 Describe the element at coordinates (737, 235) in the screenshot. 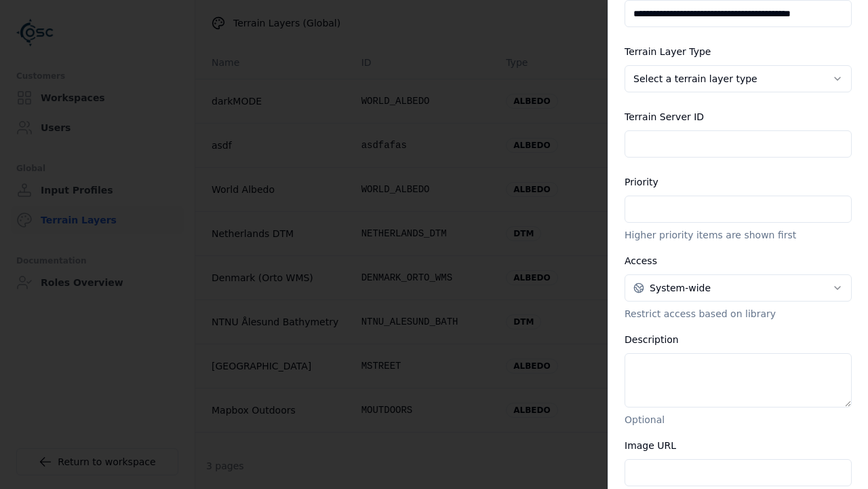

I see `p: Higher priority items are shown first` at that location.